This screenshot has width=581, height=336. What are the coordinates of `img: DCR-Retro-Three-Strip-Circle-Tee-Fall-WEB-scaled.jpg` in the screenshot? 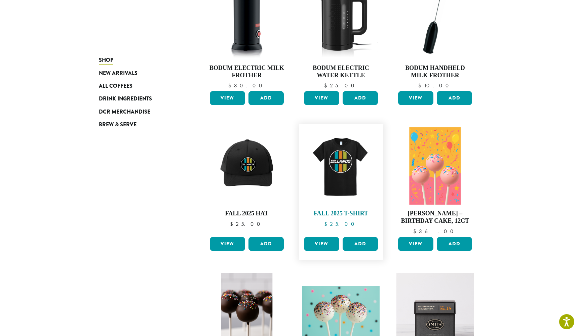 It's located at (341, 166).